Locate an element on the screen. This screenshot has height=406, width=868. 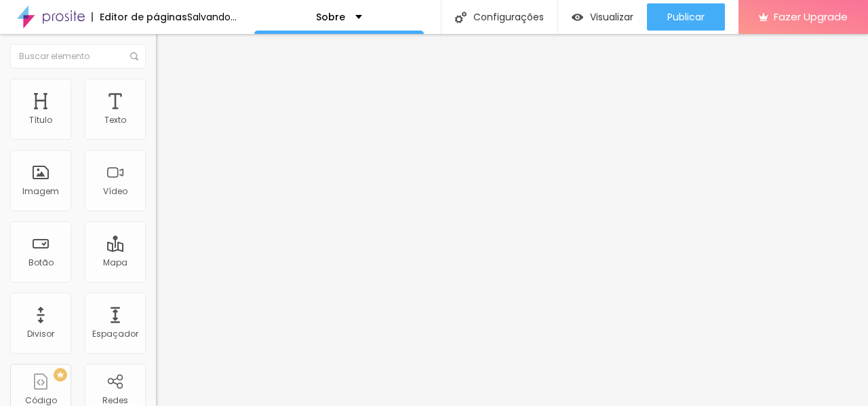
div: Imagem is located at coordinates (41, 191).